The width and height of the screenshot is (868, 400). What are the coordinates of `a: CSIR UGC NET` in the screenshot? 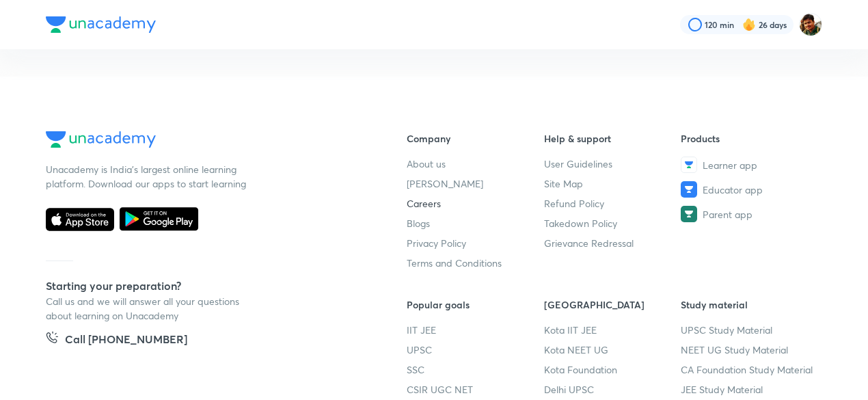 It's located at (475, 389).